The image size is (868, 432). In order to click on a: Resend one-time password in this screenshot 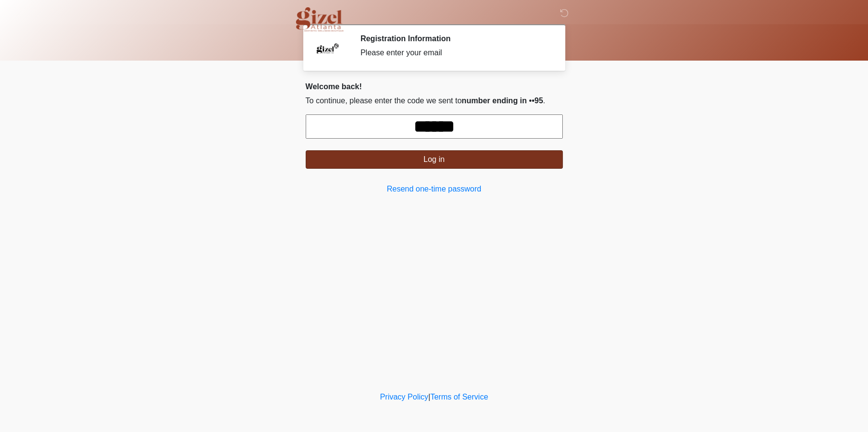, I will do `click(434, 189)`.